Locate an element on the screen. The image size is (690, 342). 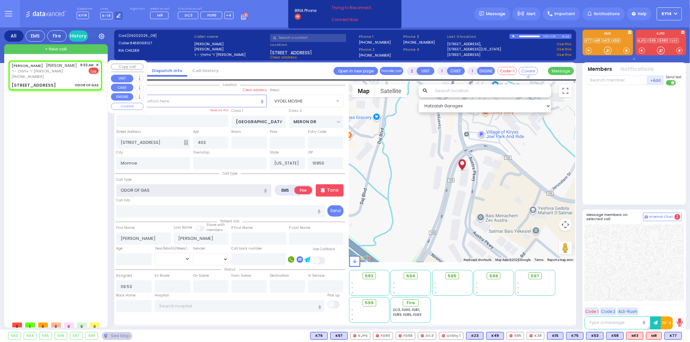
label: State is located at coordinates (274, 153).